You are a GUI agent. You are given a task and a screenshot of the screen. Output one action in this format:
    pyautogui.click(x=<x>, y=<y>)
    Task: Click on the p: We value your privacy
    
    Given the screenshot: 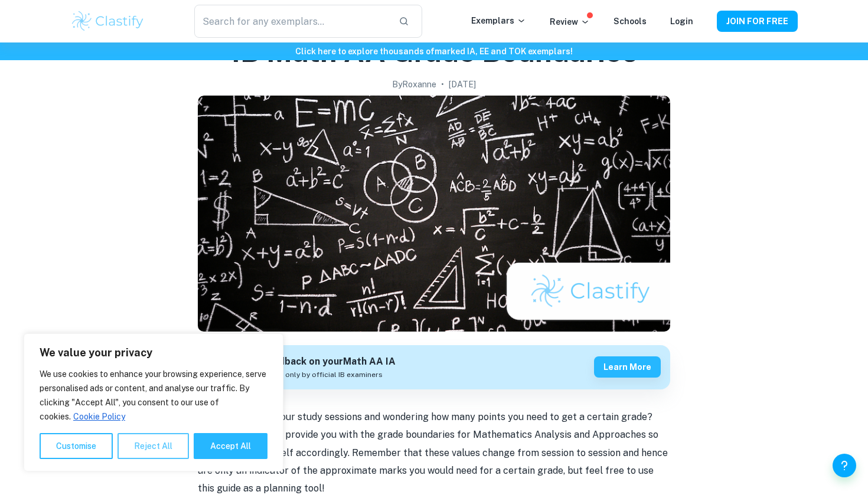 What is the action you would take?
    pyautogui.click(x=154, y=353)
    